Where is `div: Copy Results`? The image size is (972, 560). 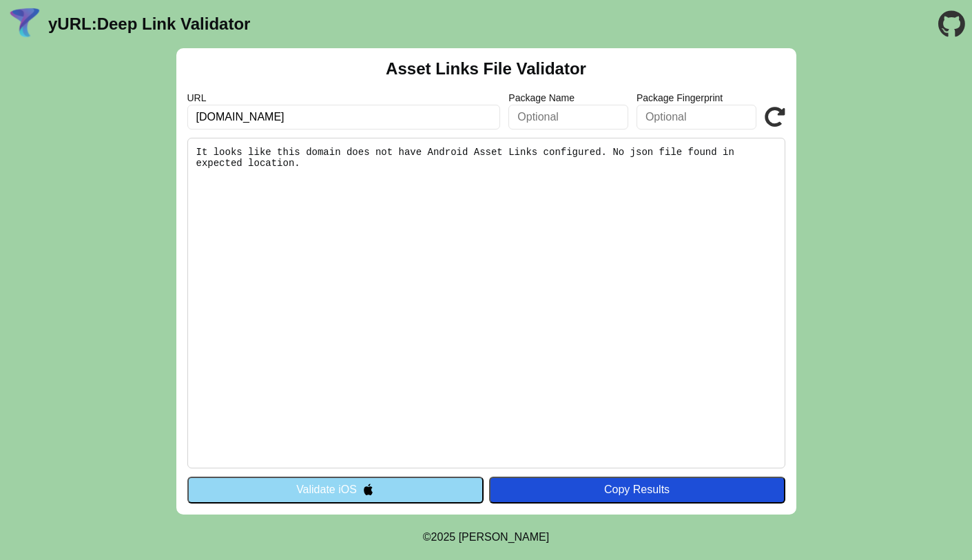 div: Copy Results is located at coordinates (637, 489).